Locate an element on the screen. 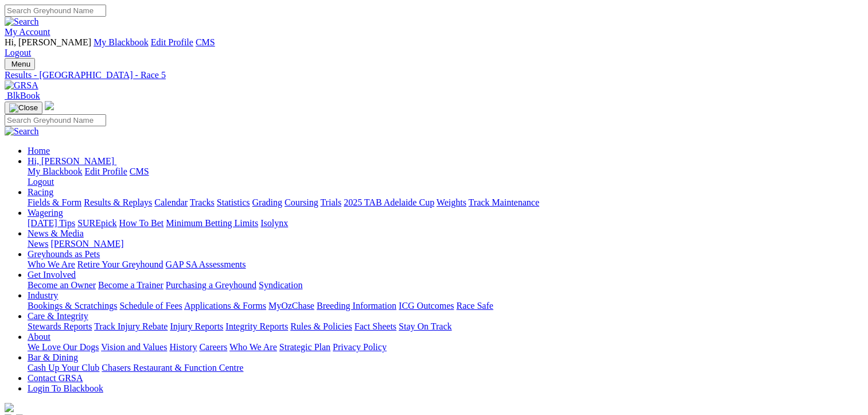 This screenshot has height=415, width=868. a: Grading is located at coordinates (267, 202).